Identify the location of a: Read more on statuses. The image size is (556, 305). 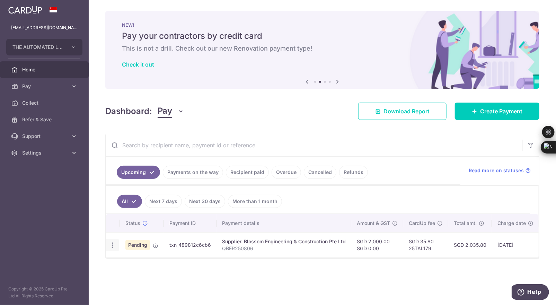
(500, 170).